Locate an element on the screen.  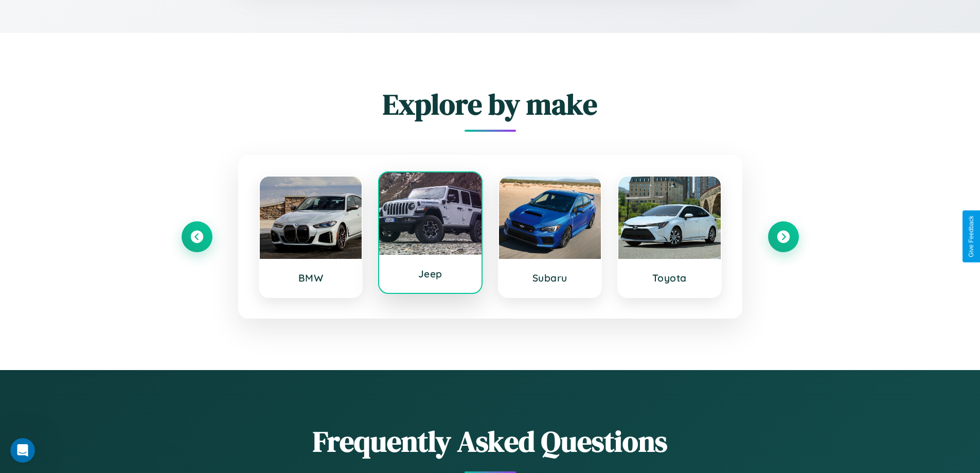
h3: Jeep is located at coordinates (430, 274).